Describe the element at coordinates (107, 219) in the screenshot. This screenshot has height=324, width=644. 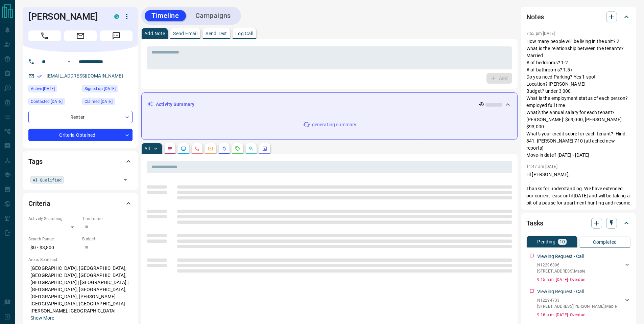
I see `p: Timeframe:` at that location.